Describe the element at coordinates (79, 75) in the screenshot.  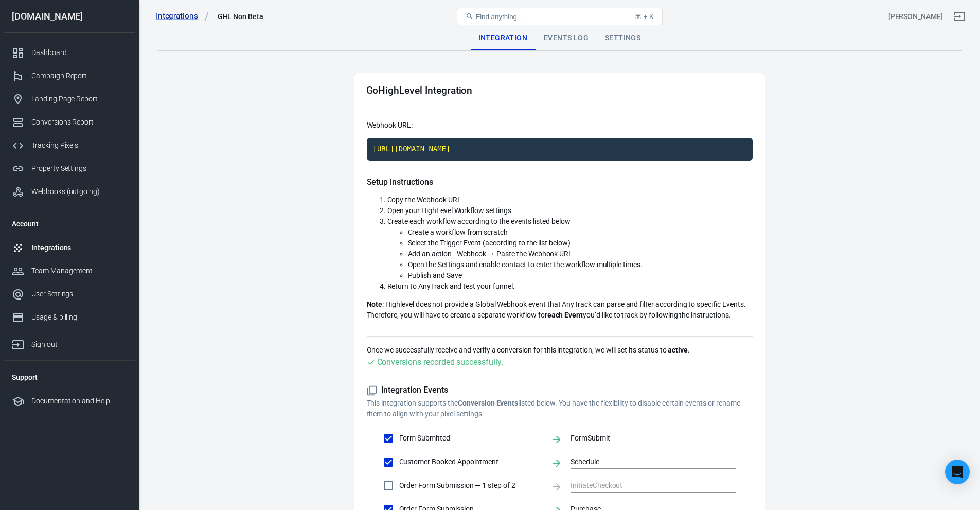
I see `div: Campaign Report` at that location.